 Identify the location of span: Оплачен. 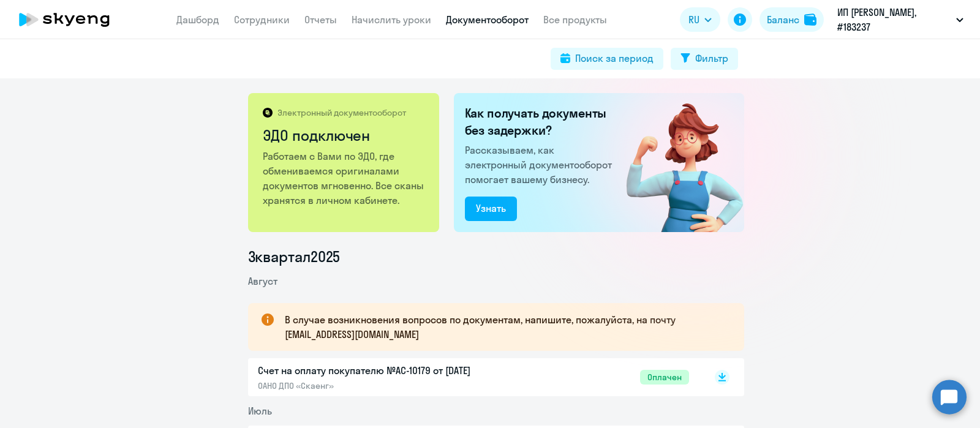
(665, 377).